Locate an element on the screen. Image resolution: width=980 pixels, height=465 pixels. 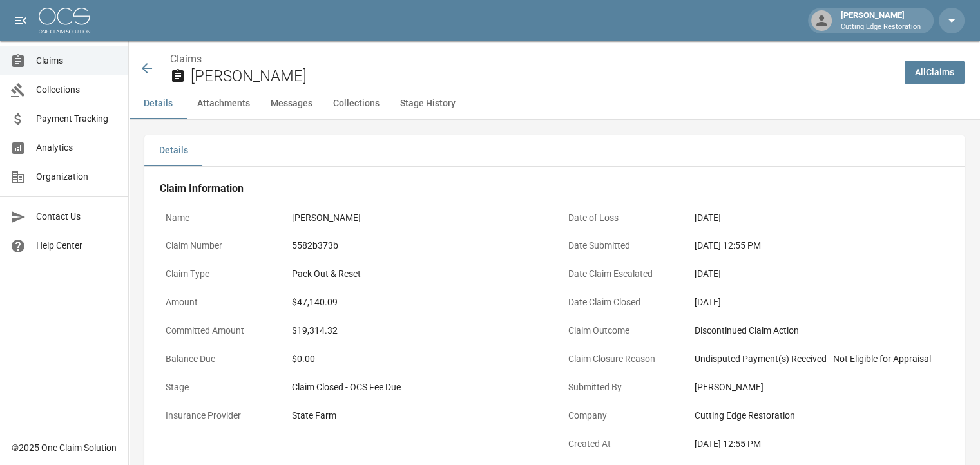
p: Date Claim Closed is located at coordinates (620, 302).